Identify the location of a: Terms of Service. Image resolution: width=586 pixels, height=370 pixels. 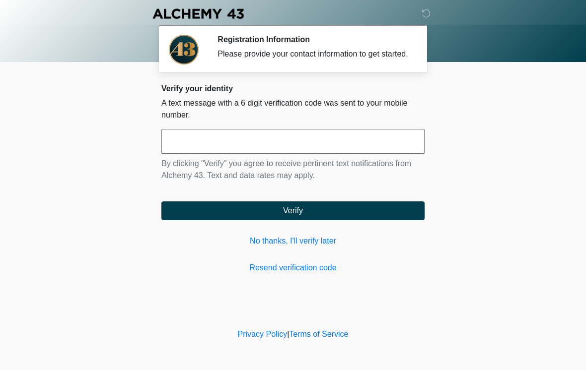
(318, 334).